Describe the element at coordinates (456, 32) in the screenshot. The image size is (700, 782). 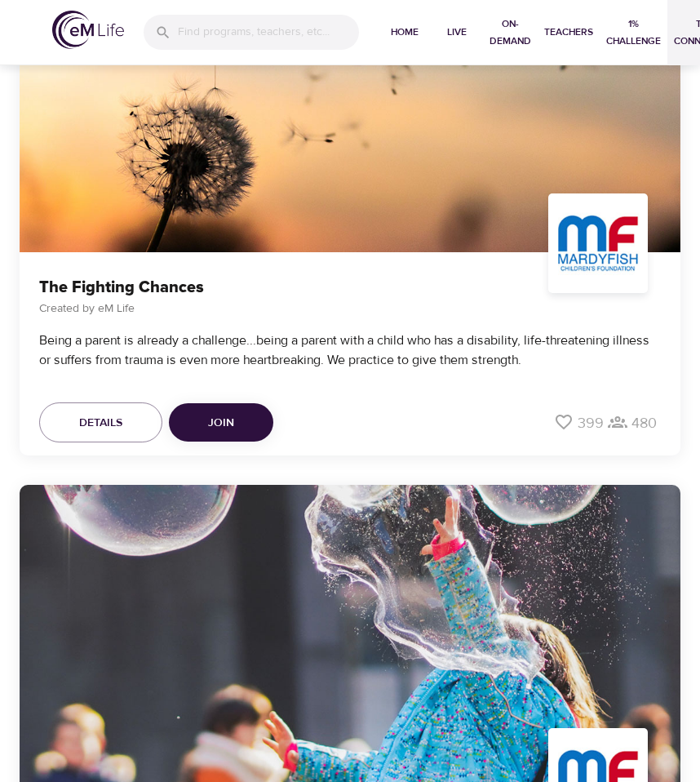
I see `span: Live` at that location.